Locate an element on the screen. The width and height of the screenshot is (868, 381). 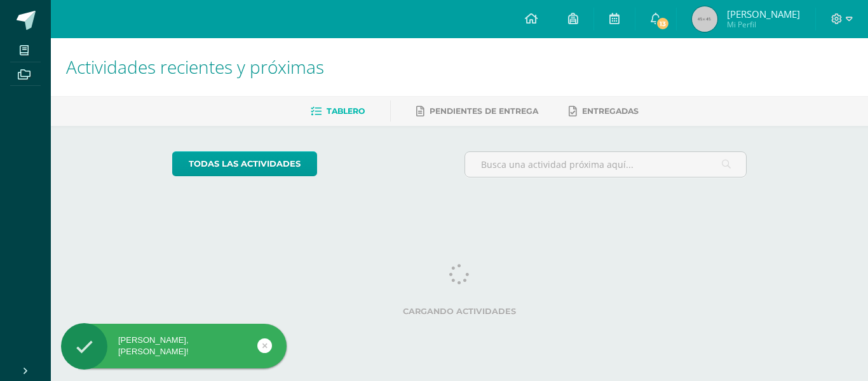
img: 45x45 is located at coordinates (705, 19).